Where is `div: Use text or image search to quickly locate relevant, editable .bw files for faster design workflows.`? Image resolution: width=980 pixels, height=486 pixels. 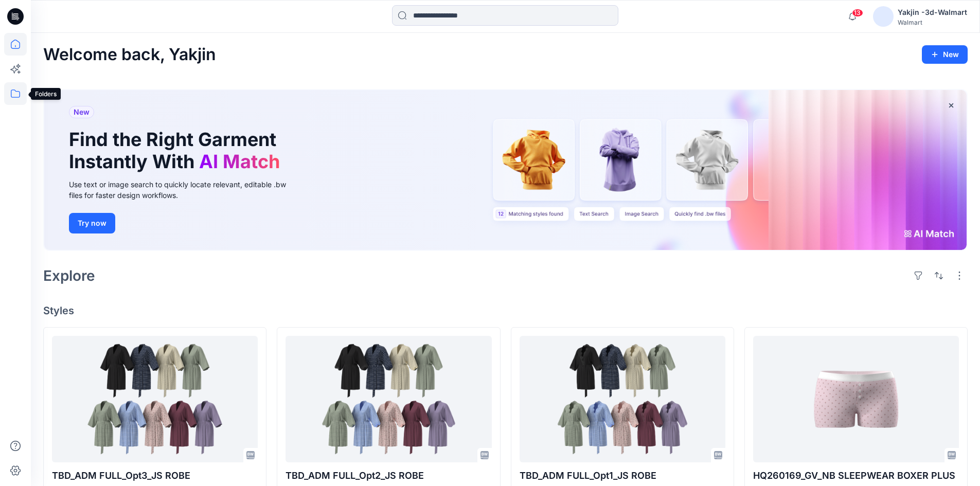
div: Use text or image search to quickly locate relevant, editable .bw files for faster design workflows. is located at coordinates (185, 190).